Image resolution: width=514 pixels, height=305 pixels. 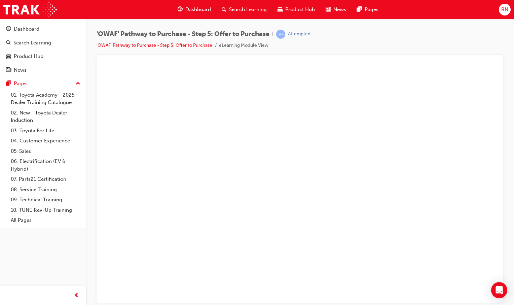 I want to click on span: 'OWAF' Pathway to Purchase - Step 5: Offer to Purchase, so click(x=183, y=34).